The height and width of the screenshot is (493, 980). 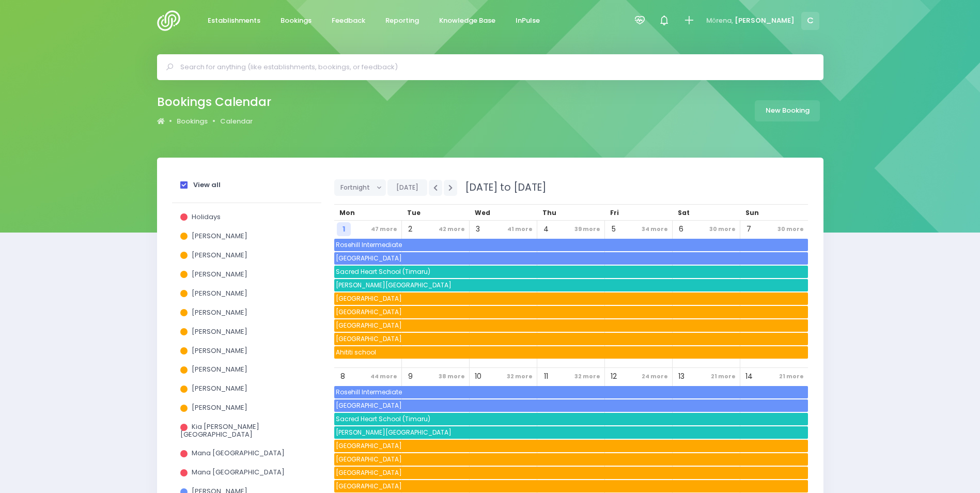 I want to click on span: 2, so click(x=410, y=229).